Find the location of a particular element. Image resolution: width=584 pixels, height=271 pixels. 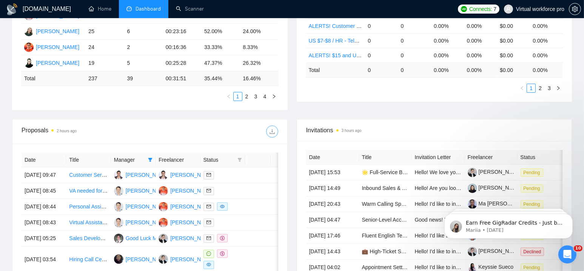

a: Sales Development Representative is located at coordinates (110, 238).